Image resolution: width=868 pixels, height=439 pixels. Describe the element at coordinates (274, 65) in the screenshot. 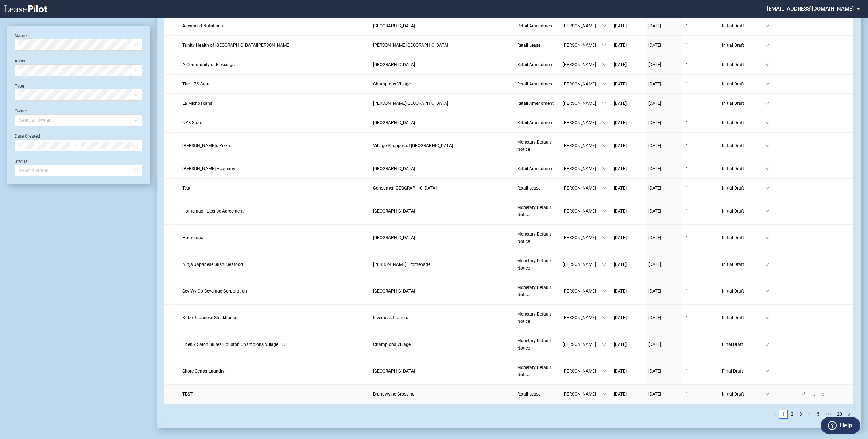

I see `a: A Community of Blessings` at that location.